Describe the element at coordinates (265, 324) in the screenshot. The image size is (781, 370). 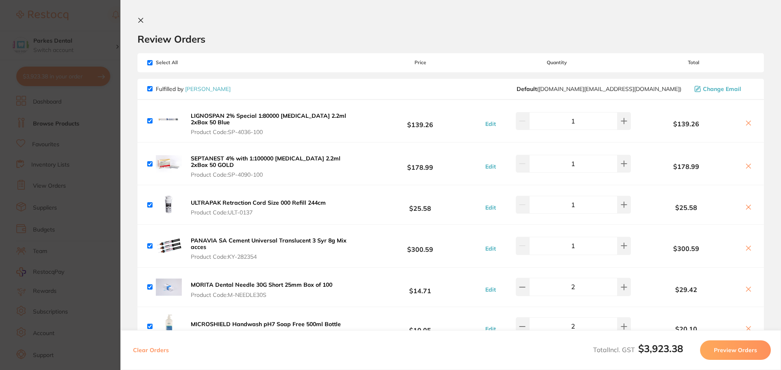
I see `b: MICROSHIELD Handwash pH7 Soap Free 500ml Bottle` at that location.